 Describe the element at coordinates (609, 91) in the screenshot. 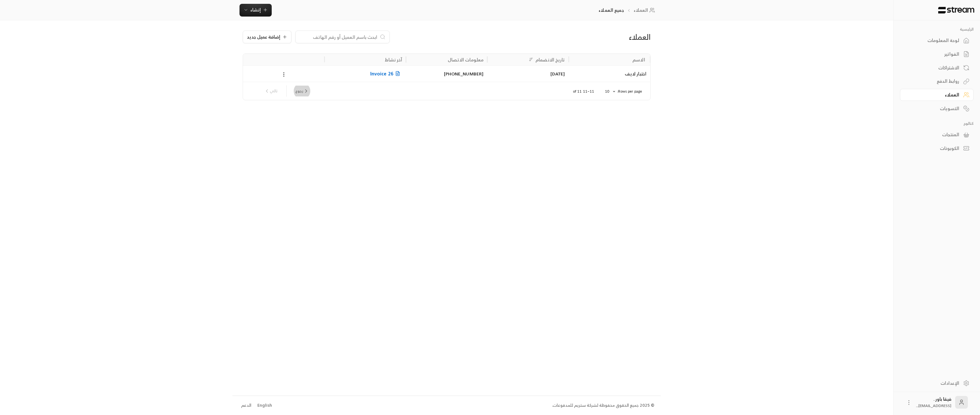

I see `div: 10` at that location.